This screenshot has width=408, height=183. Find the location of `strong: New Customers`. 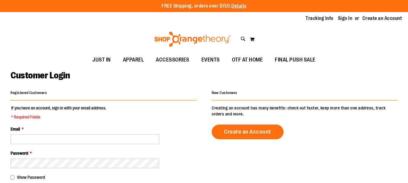

strong: New Customers is located at coordinates (224, 93).